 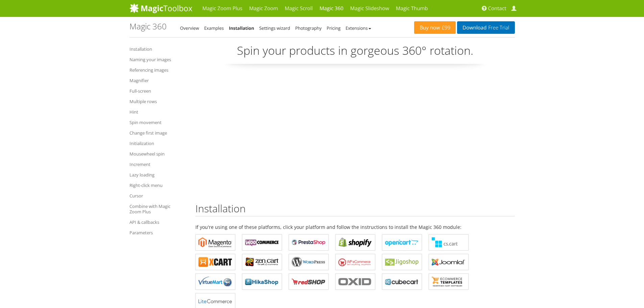 I want to click on a: Parameters, so click(x=157, y=233).